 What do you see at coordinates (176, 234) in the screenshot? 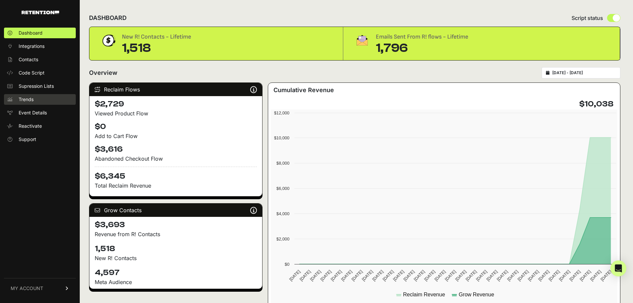
I see `p: Revenue from R! Contacts` at bounding box center [176, 234].